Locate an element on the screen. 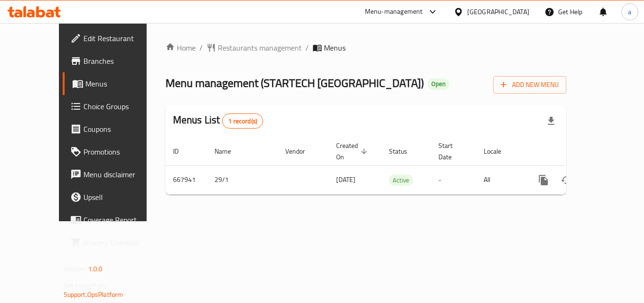 Image resolution: width=644 pixels, height=303 pixels. a: Menus is located at coordinates (115, 84).